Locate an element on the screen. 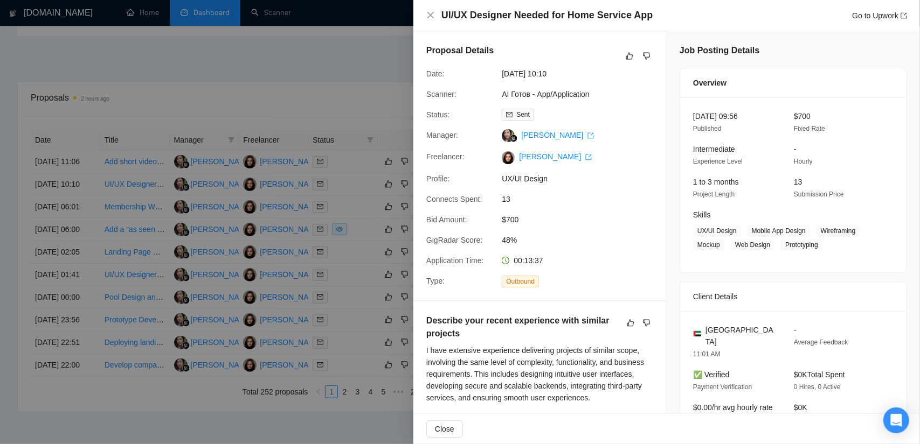 The height and width of the screenshot is (444, 920). span: Published is located at coordinates (707, 129).